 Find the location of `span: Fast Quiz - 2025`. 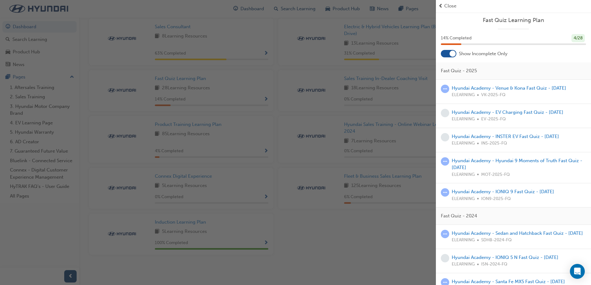

span: Fast Quiz - 2025 is located at coordinates (459, 71).